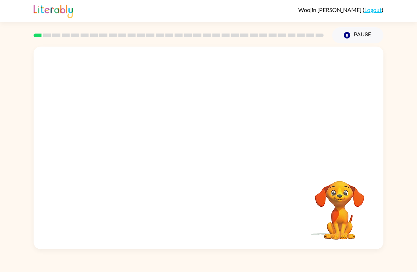  What do you see at coordinates (53, 11) in the screenshot?
I see `img: Literably` at bounding box center [53, 11].